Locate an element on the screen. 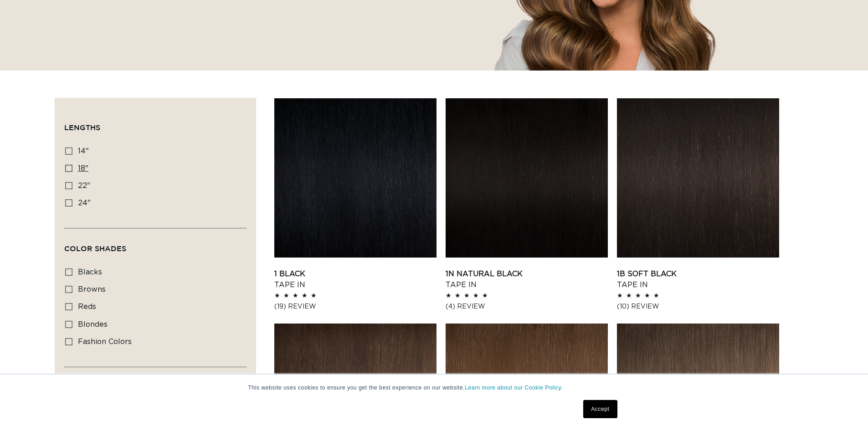 The image size is (868, 430). span: reds is located at coordinates (87, 307).